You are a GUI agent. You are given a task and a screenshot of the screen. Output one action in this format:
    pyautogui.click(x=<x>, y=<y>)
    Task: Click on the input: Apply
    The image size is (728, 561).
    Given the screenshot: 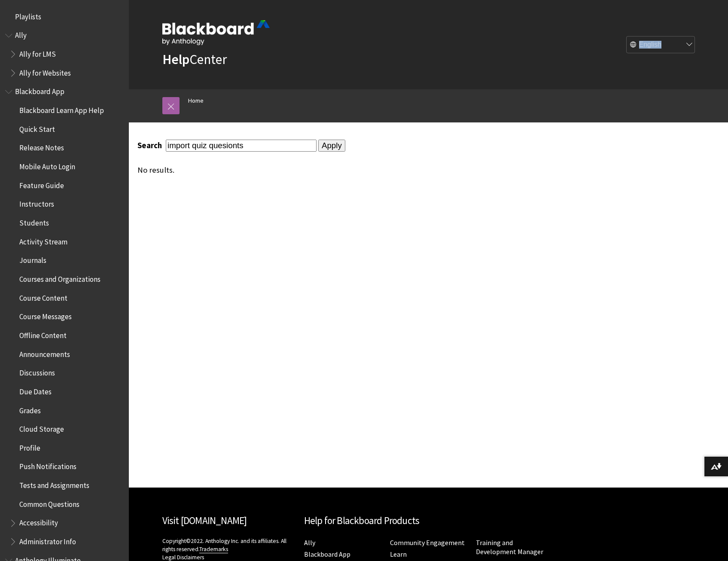 What is the action you would take?
    pyautogui.click(x=331, y=146)
    